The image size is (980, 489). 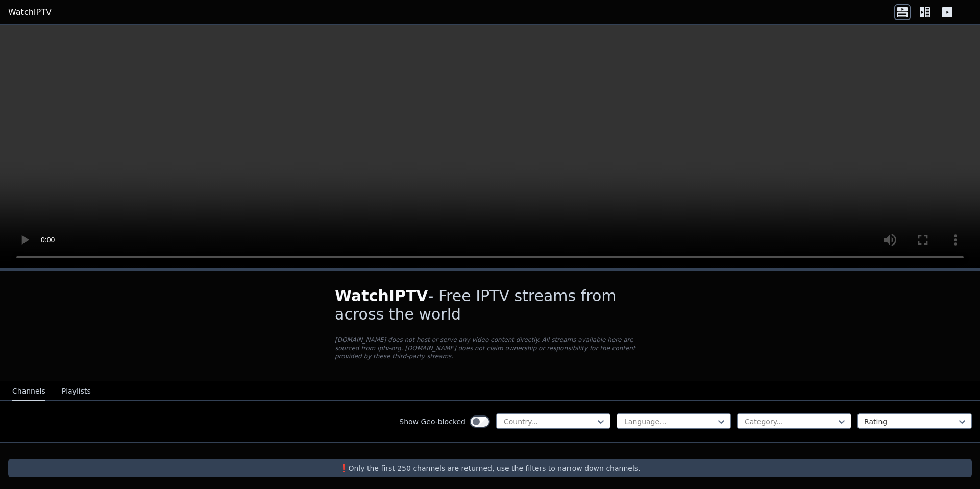 What do you see at coordinates (76, 392) in the screenshot?
I see `button: Playlists` at bounding box center [76, 392].